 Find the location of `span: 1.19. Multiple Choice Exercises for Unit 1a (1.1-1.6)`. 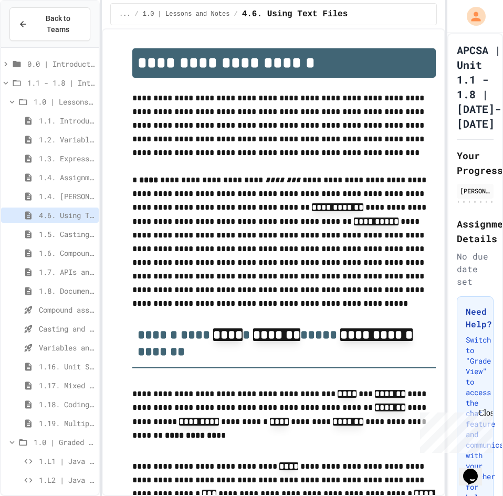

span: 1.19. Multiple Choice Exercises for Unit 1a (1.1-1.6) is located at coordinates (67, 423).